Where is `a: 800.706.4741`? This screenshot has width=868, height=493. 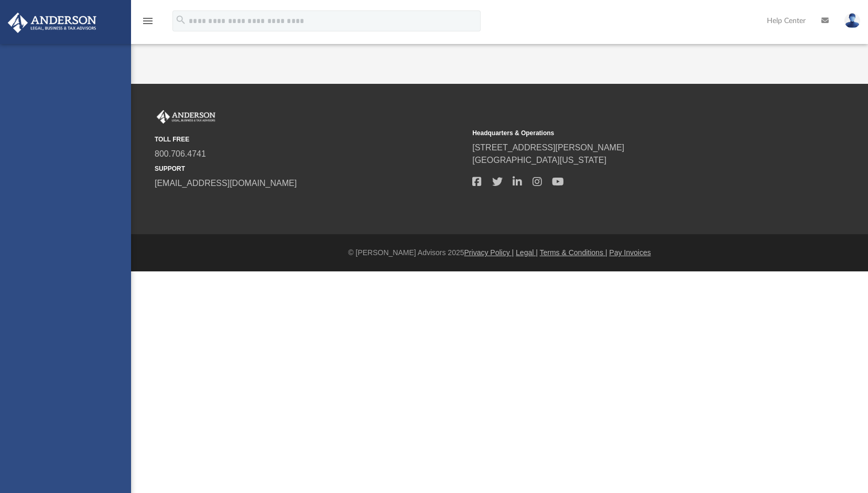
a: 800.706.4741 is located at coordinates (181, 153).